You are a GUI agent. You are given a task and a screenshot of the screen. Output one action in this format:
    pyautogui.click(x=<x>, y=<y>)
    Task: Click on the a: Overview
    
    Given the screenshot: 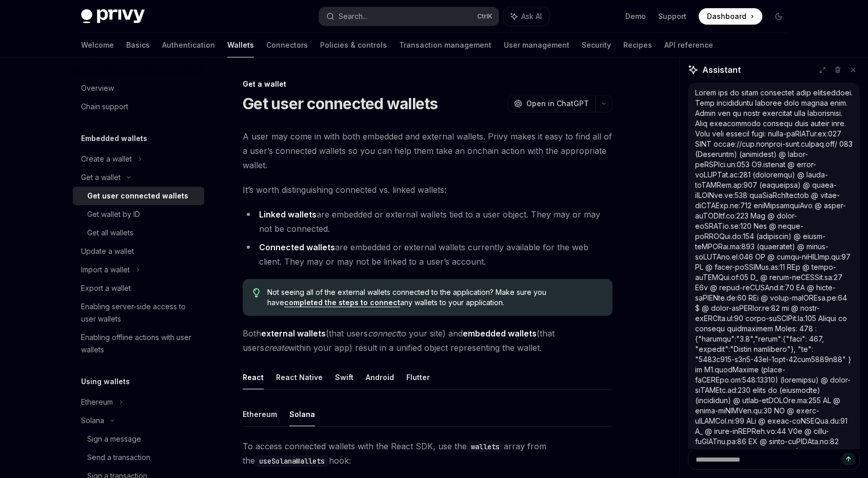 What is the action you would take?
    pyautogui.click(x=139, y=89)
    